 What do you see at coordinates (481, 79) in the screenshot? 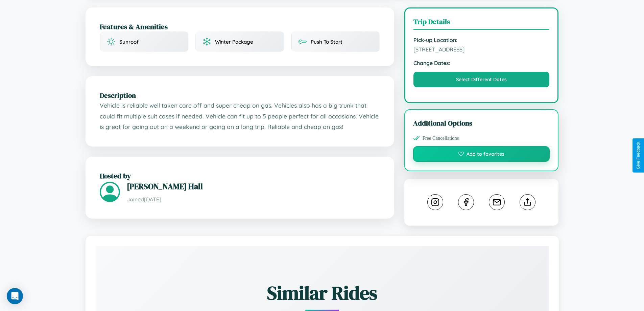
I see `button: Select Different Dates` at bounding box center [481, 79].